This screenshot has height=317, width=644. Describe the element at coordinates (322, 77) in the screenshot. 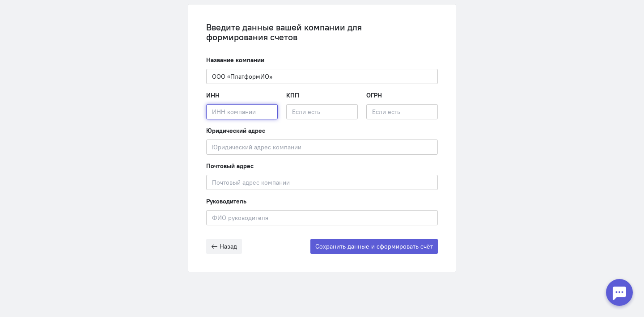

I see `input: Название компании, например «ООО “Огого“»` at that location.